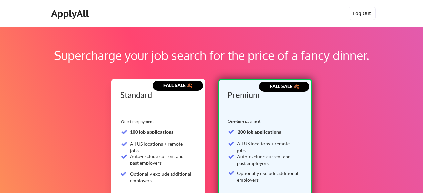 This screenshot has height=193, width=423. Describe the element at coordinates (151, 132) in the screenshot. I see `strong: 100 job applications` at that location.